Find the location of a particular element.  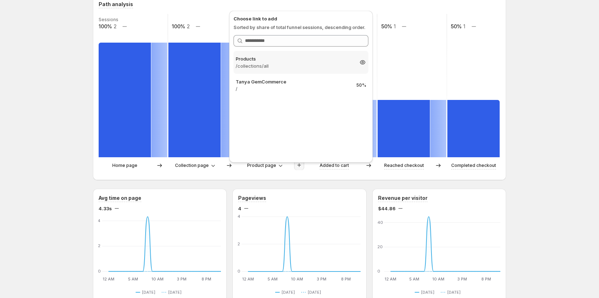

p: Added to cart is located at coordinates (334, 166).